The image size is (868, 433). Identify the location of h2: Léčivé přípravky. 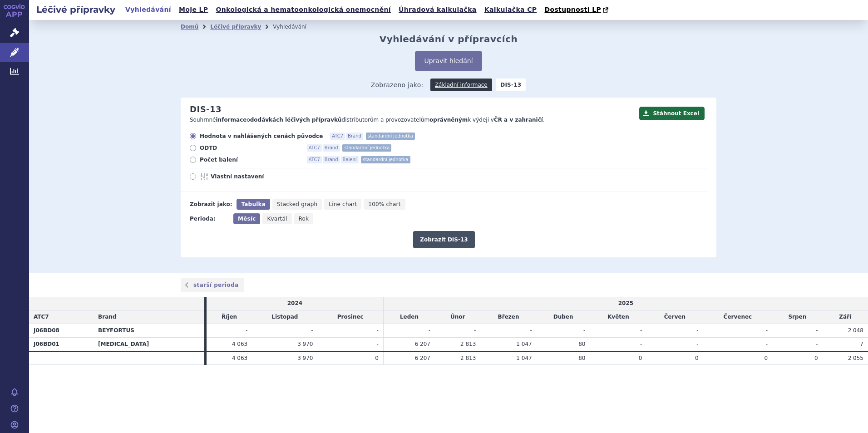
(76, 9).